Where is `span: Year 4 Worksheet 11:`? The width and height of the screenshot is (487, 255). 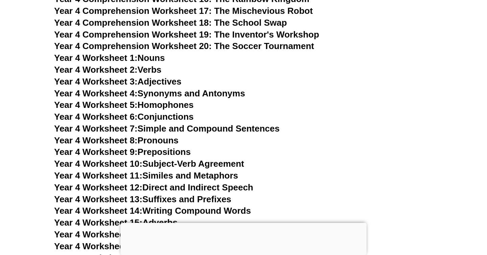
span: Year 4 Worksheet 11: is located at coordinates (98, 175).